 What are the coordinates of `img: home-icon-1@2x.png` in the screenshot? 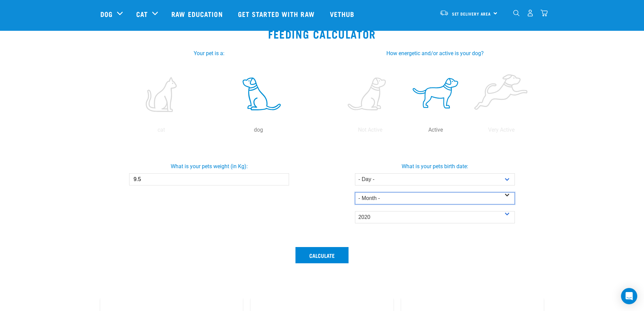 It's located at (516, 13).